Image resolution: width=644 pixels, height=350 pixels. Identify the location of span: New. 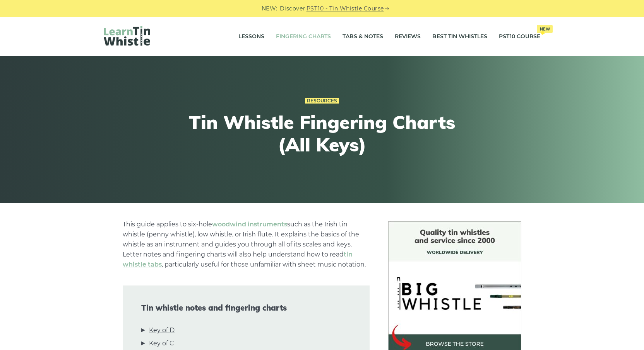
(544, 29).